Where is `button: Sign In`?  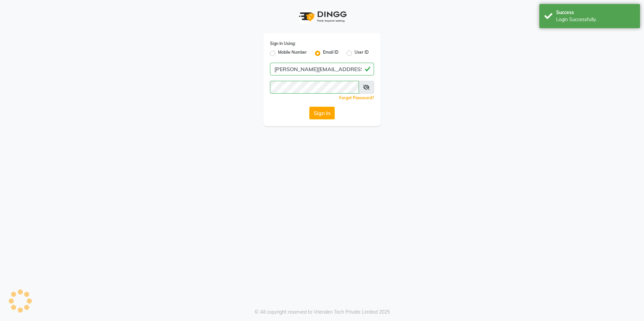
button: Sign In is located at coordinates (322, 113).